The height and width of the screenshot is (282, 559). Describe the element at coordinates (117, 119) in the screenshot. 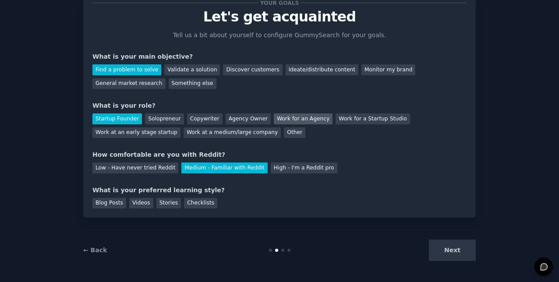

I see `div: Startup Founder` at that location.